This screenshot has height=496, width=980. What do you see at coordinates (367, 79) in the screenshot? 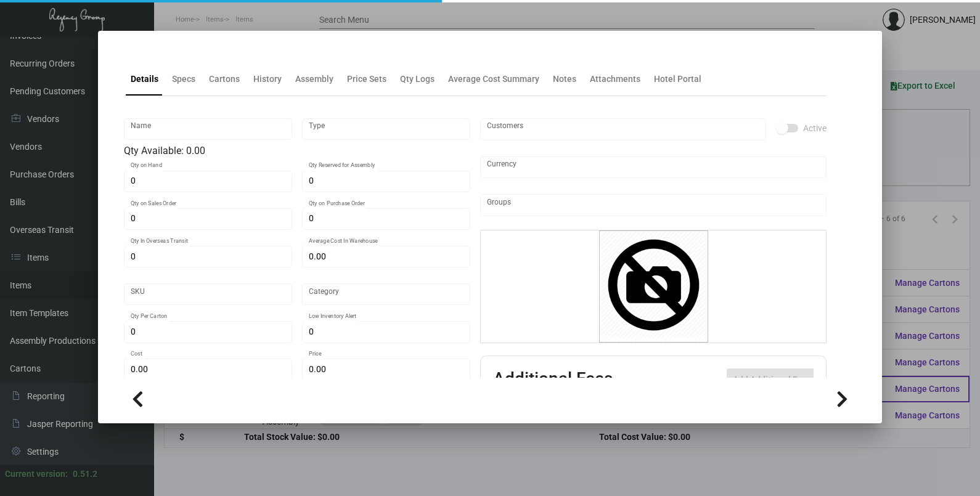
I see `div: Price Sets` at bounding box center [367, 79].